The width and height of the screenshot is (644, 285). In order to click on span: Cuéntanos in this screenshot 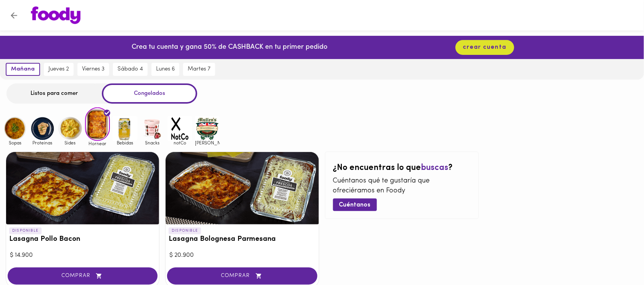, I will do `click(355, 205)`.